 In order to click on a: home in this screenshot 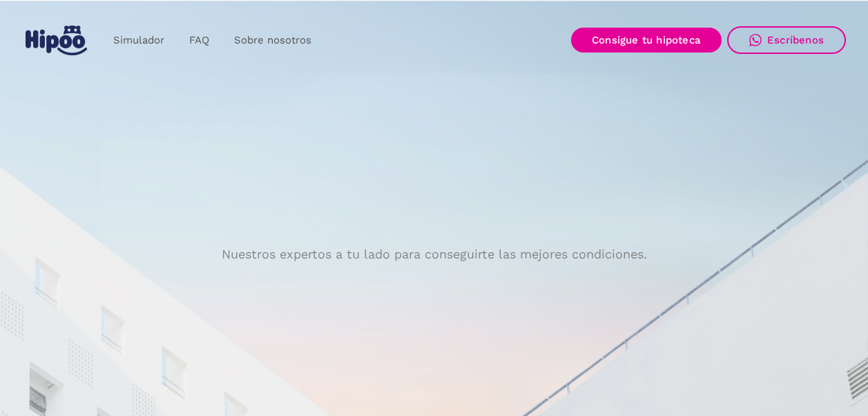, I will do `click(56, 40)`.